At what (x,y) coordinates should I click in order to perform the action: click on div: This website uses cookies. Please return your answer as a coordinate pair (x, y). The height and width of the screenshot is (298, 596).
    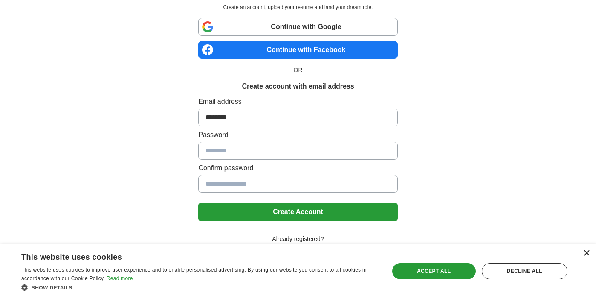
    Looking at the image, I should click on (189, 256).